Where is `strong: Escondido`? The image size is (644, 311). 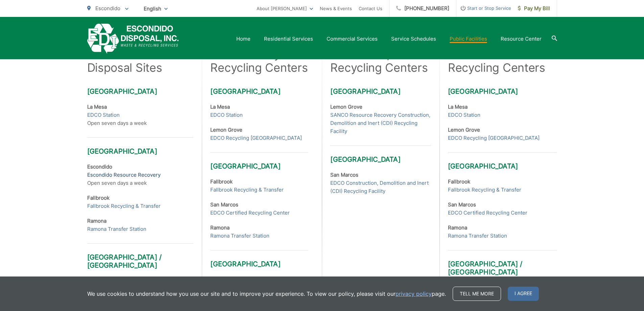
strong: Escondido is located at coordinates (100, 166).